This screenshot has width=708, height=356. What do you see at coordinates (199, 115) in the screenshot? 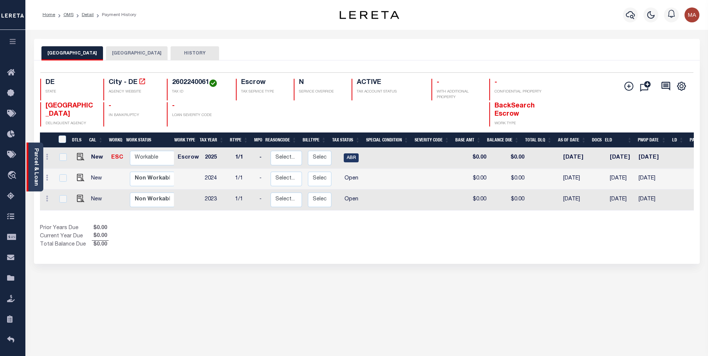
I see `p: LOAN SEVERITY CODE` at bounding box center [199, 115].